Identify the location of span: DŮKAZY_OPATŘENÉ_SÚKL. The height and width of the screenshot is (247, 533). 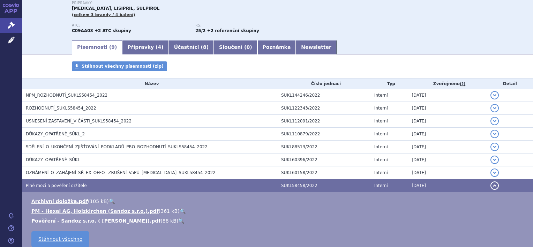
(53, 160).